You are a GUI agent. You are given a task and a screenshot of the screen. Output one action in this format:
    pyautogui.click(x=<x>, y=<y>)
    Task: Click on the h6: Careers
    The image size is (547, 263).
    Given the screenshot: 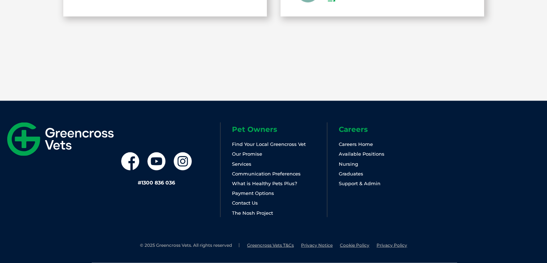 What is the action you would take?
    pyautogui.click(x=386, y=129)
    